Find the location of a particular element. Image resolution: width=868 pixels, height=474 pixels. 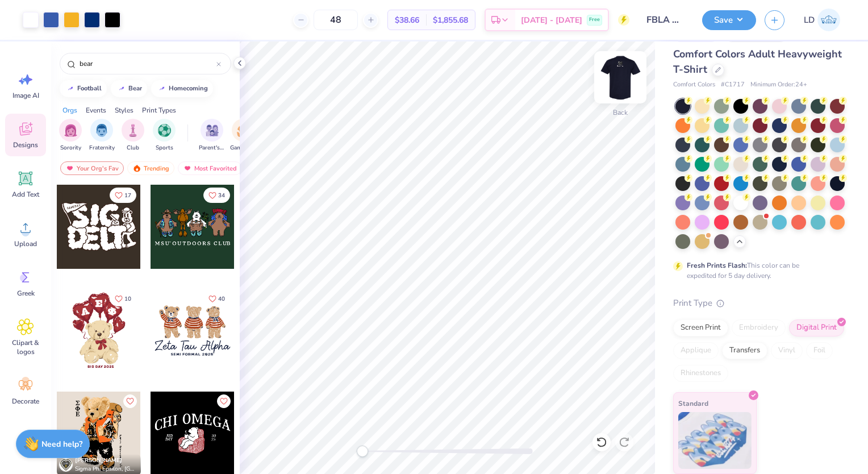

img: Club Image is located at coordinates (133, 130).